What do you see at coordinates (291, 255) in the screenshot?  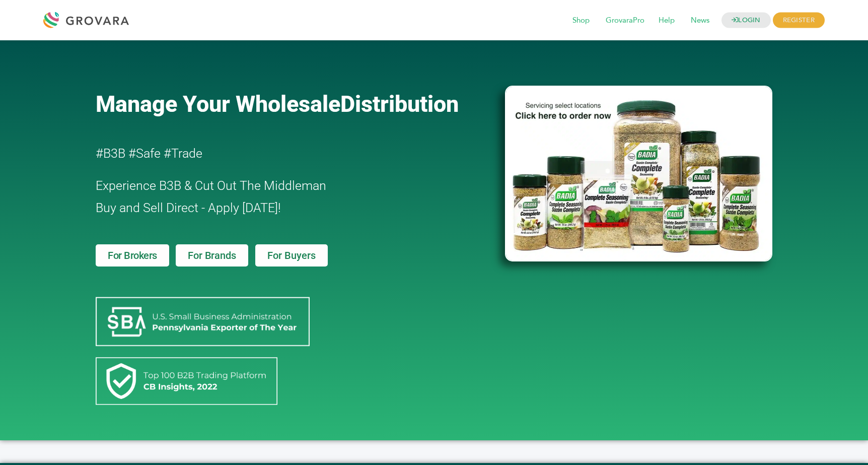 I see `span: For Buyers` at bounding box center [291, 255].